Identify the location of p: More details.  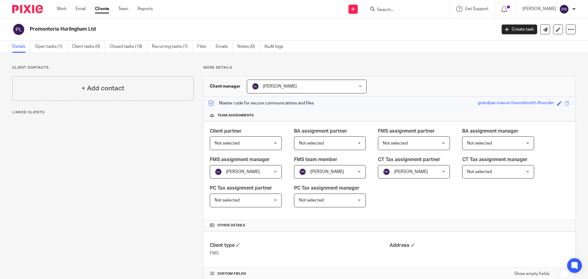
(389, 68).